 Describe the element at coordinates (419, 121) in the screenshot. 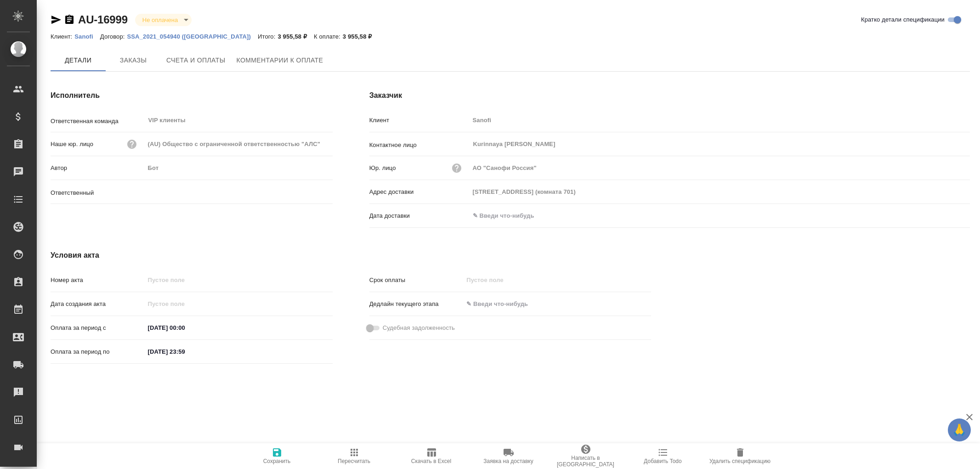

I see `p: Клиент` at that location.